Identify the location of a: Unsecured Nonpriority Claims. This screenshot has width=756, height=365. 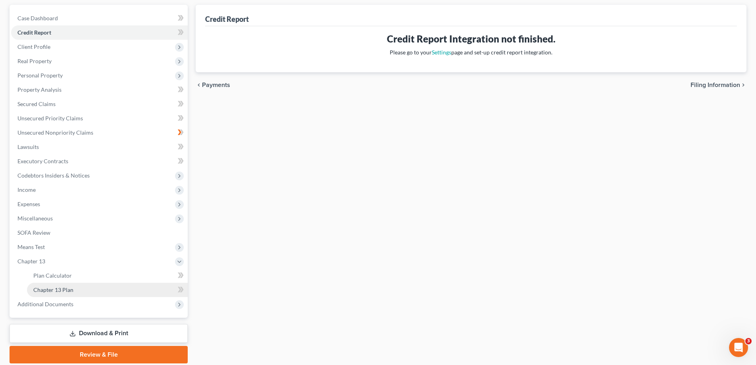
(99, 133).